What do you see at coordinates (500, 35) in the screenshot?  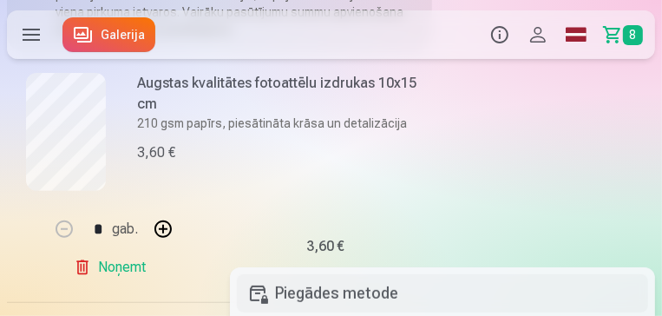 I see `button: Info` at bounding box center [500, 35].